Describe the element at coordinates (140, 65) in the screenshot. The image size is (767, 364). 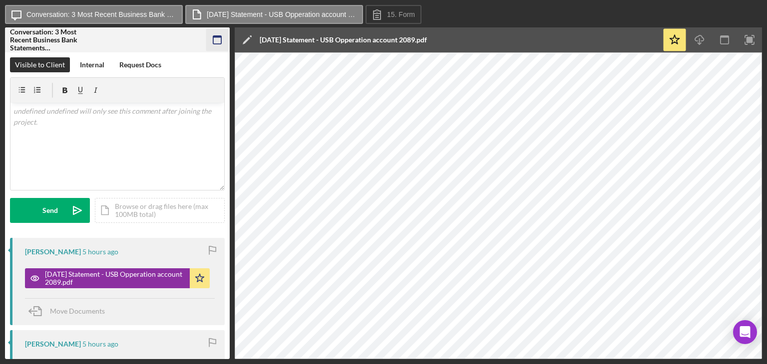
I see `div: Request Docs` at that location.